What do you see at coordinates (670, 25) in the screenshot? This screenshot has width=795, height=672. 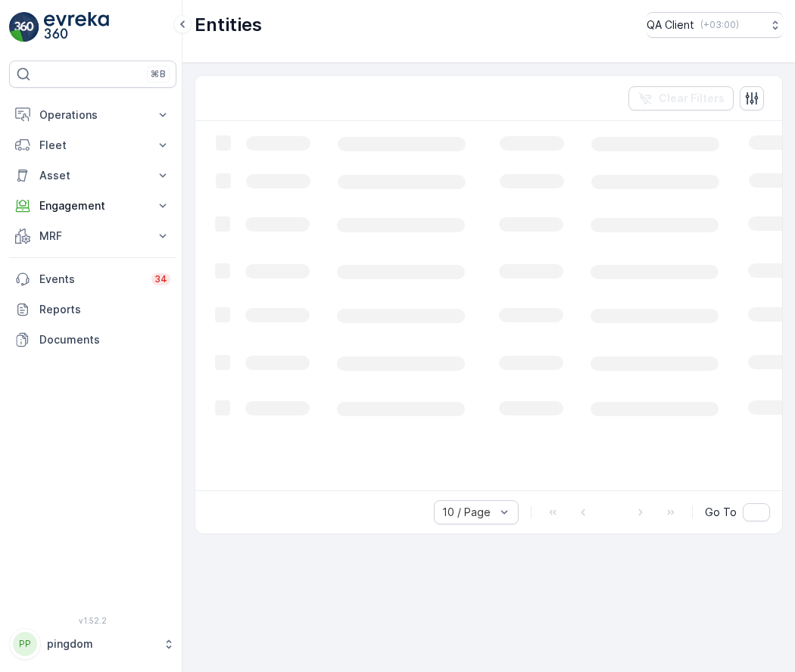 I see `p: QA Client` at bounding box center [670, 25].